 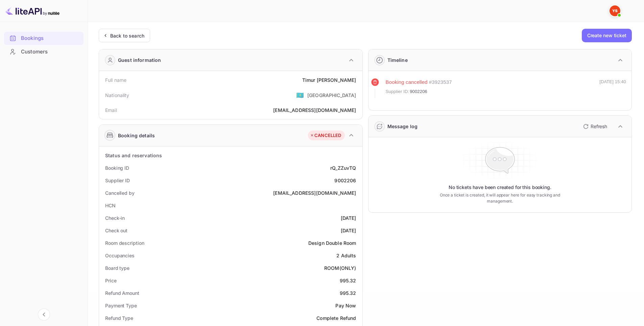 I want to click on div: ROOM(ONLY), so click(x=340, y=268).